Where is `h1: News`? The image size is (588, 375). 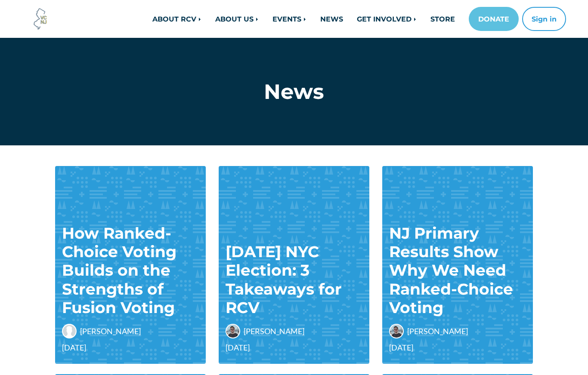
h1: News is located at coordinates (294, 91).